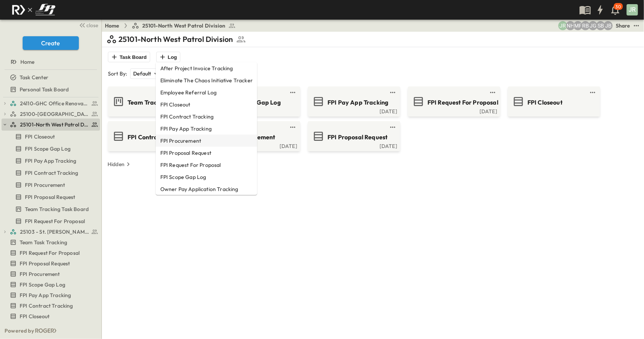 Image resolution: width=644 pixels, height=339 pixels. What do you see at coordinates (50, 77) in the screenshot?
I see `a: Task Center` at bounding box center [50, 77].